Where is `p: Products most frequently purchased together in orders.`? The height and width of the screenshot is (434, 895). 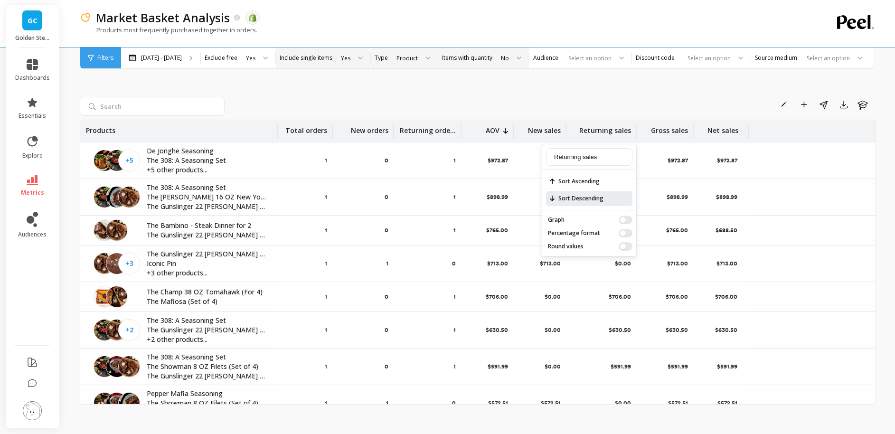 p: Products most frequently purchased together in orders. is located at coordinates (168, 30).